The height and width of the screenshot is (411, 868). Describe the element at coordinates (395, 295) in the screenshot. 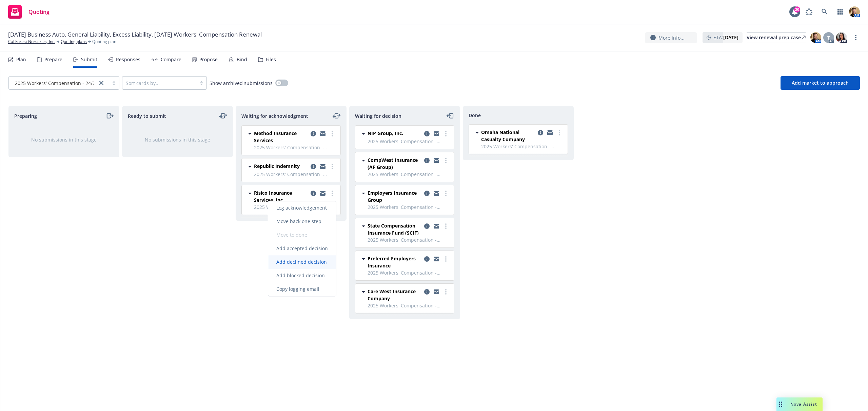

I see `span: Care West Insurance Company` at that location.